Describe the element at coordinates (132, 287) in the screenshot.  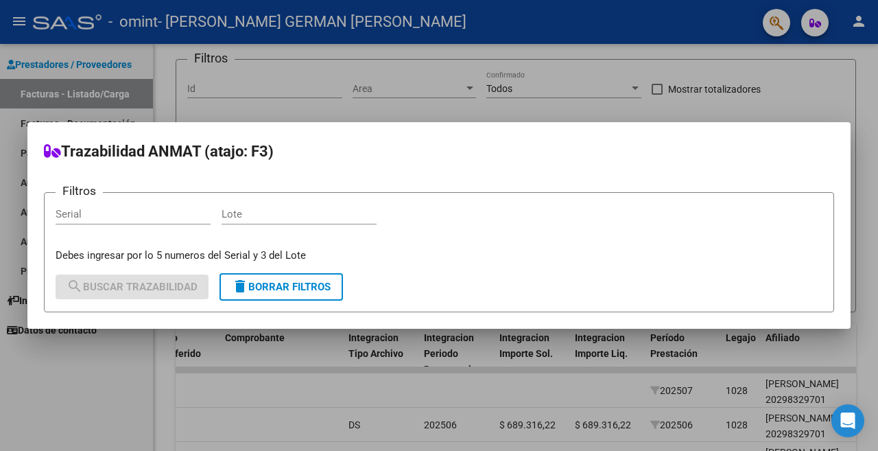
I see `button: Buscar Trazabilidad` at that location.